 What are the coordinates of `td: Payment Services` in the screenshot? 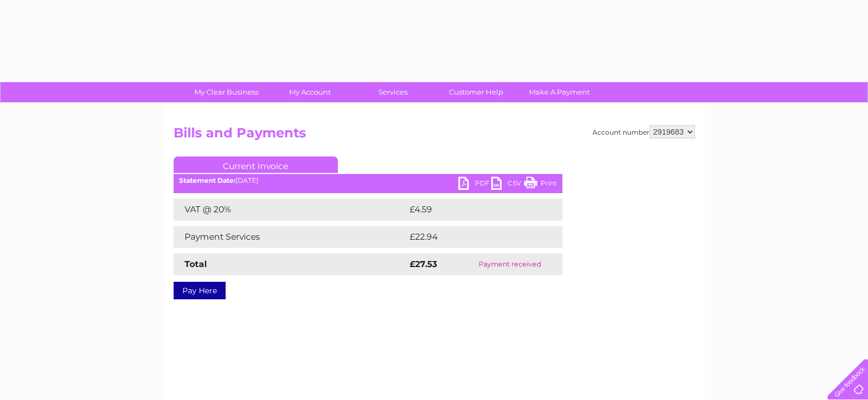 It's located at (290, 237).